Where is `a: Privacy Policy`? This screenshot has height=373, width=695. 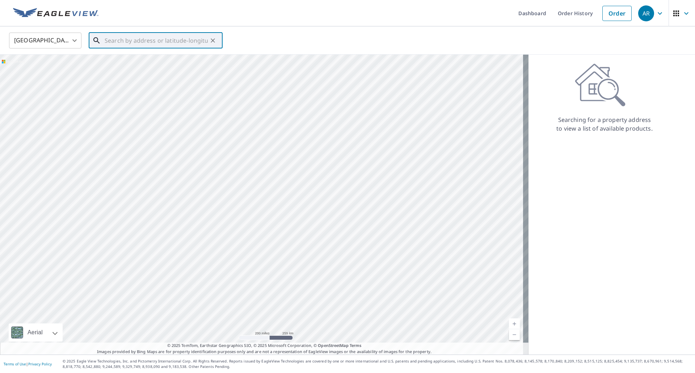
a: Privacy Policy is located at coordinates (40, 364).